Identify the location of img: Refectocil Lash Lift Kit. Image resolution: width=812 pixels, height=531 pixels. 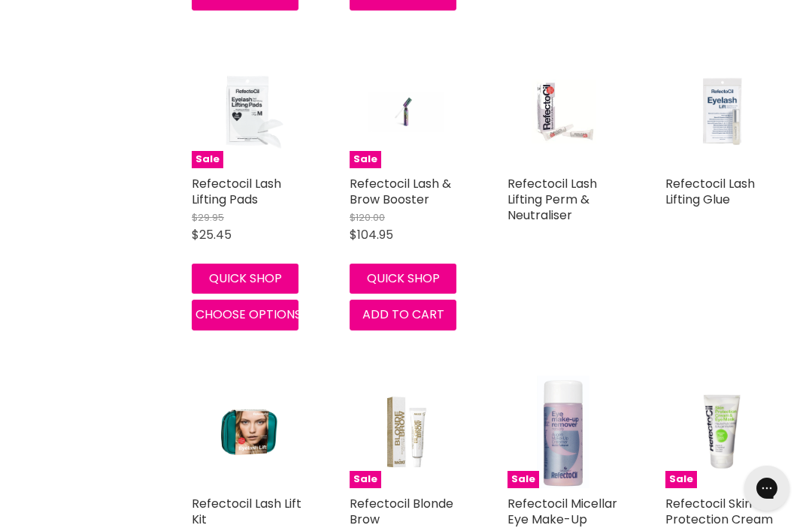
(248, 432).